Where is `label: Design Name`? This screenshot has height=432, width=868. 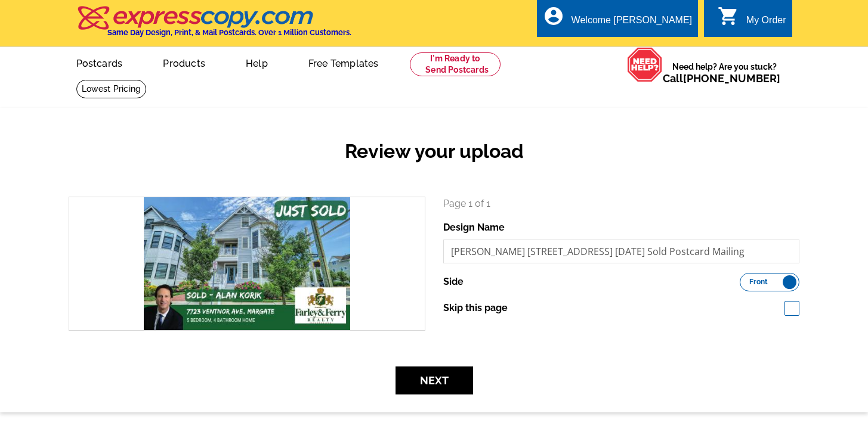
label: Design Name is located at coordinates (474, 228).